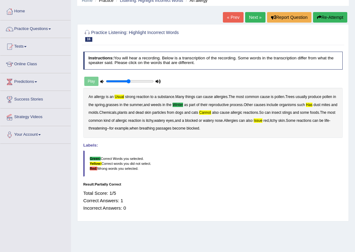  Describe the element at coordinates (190, 97) in the screenshot. I see `b: things` at that location.